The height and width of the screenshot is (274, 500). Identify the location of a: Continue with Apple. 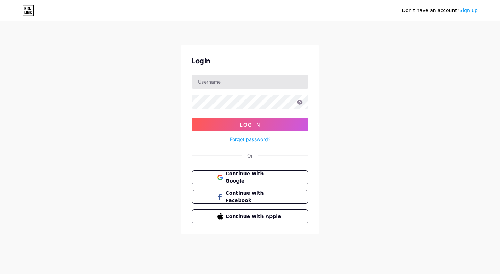
(250, 216).